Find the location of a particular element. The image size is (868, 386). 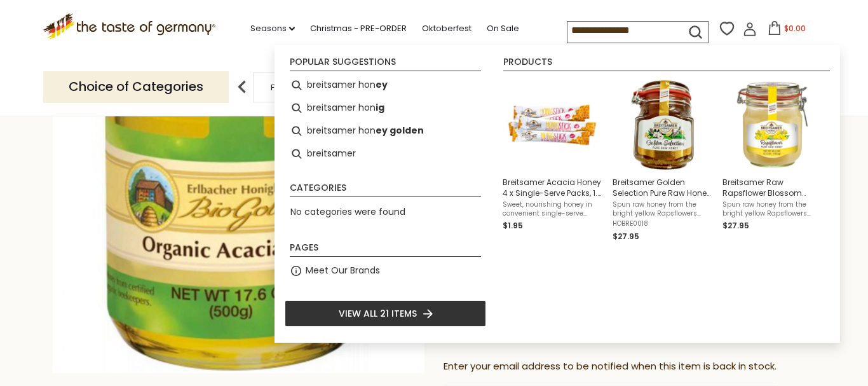

span: View all 21 items is located at coordinates (377, 314).